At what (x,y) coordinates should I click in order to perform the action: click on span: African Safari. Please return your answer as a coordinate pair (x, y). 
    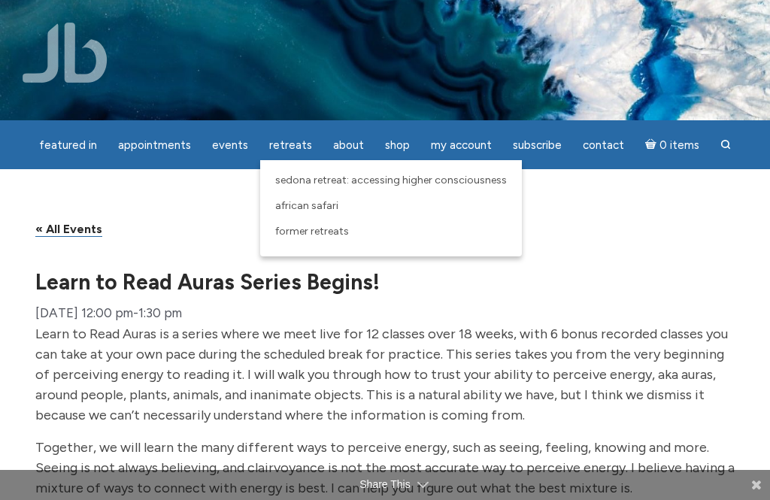
    Looking at the image, I should click on (307, 205).